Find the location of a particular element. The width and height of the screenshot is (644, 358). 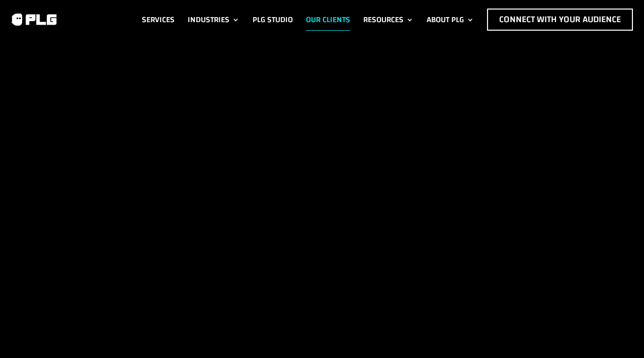

a: About PLG is located at coordinates (450, 20).